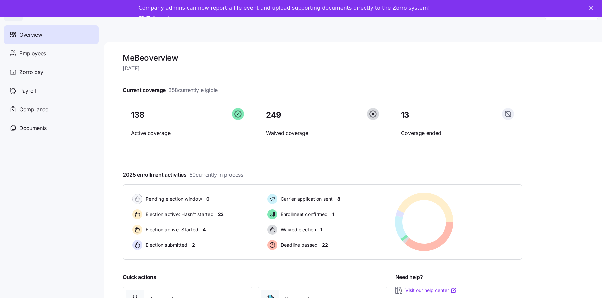 The image size is (602, 298). What do you see at coordinates (216, 174) in the screenshot?
I see `span: 60 currently in process` at bounding box center [216, 174].